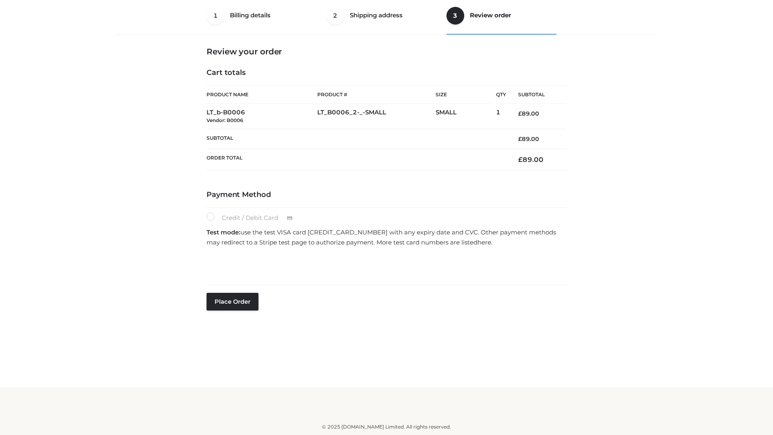  What do you see at coordinates (386, 52) in the screenshot?
I see `h3: Review your order` at bounding box center [386, 52].